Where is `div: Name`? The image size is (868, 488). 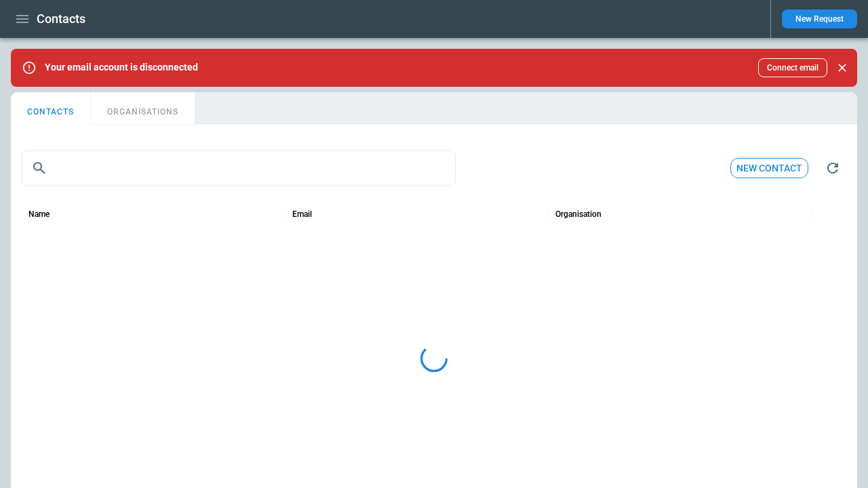 div: Name is located at coordinates (38, 214).